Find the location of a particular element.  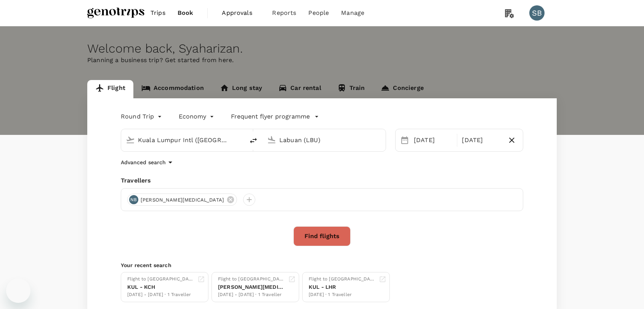

div: NB is located at coordinates (134, 199).